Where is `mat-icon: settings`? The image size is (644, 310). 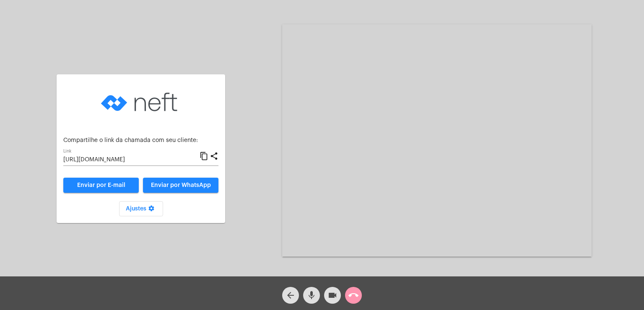
mat-icon: settings is located at coordinates (151, 210).